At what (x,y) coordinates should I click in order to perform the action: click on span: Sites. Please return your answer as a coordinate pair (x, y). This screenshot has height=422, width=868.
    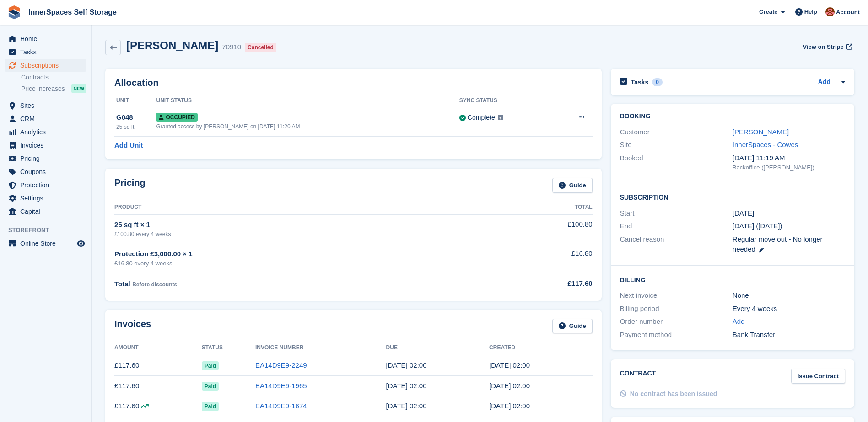
    Looking at the image, I should click on (47, 106).